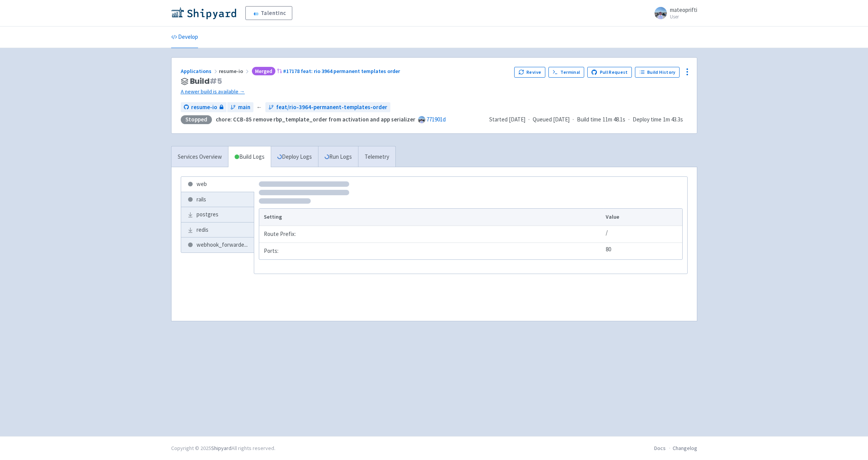 The image size is (868, 460). I want to click on td: Route Prefix:, so click(431, 234).